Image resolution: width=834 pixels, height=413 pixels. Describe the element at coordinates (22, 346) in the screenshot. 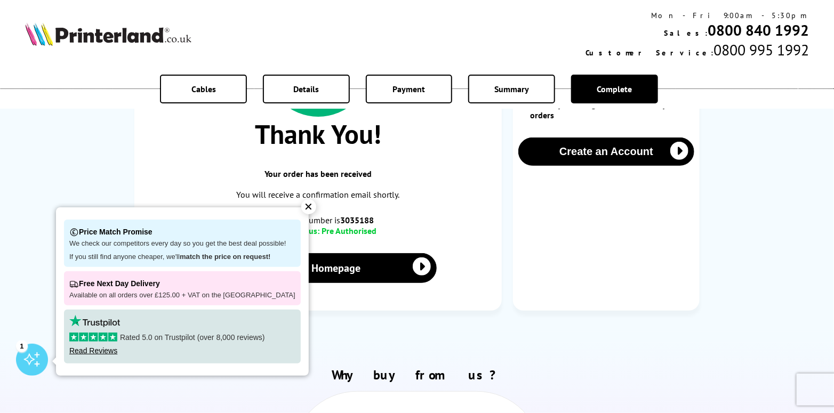

I see `div: 1` at that location.